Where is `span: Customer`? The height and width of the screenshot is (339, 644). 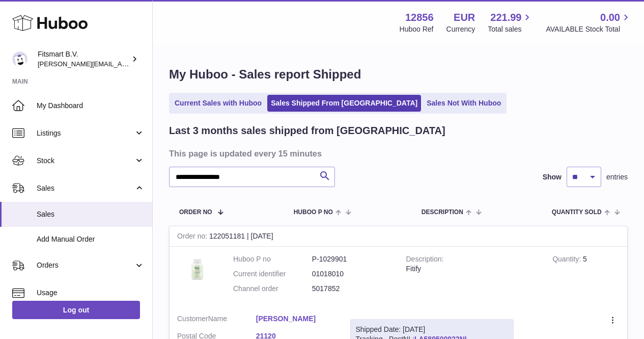
span: Customer is located at coordinates (193, 318).